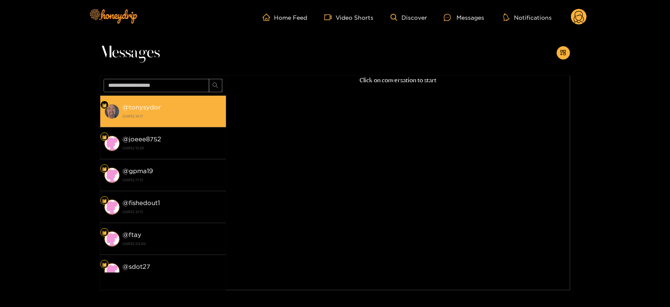 The width and height of the screenshot is (670, 307). Describe the element at coordinates (563, 53) in the screenshot. I see `button: appstore-add` at that location.